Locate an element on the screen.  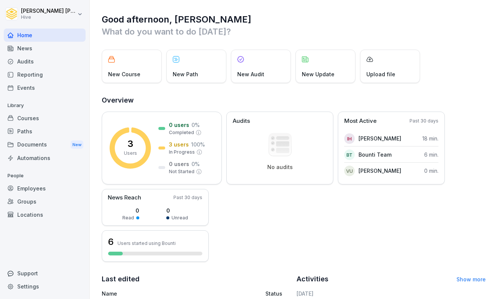
a: Groups is located at coordinates (45, 201).